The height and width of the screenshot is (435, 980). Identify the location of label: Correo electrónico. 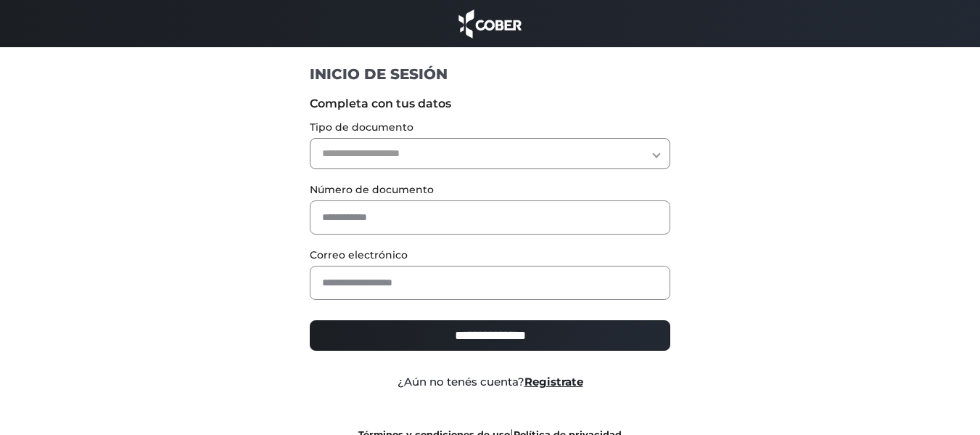
(490, 255).